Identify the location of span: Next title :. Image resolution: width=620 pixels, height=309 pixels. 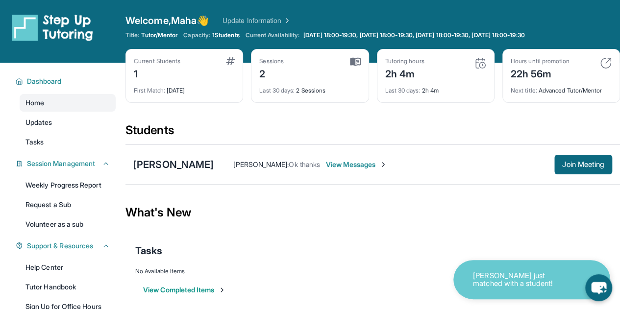
(524, 90).